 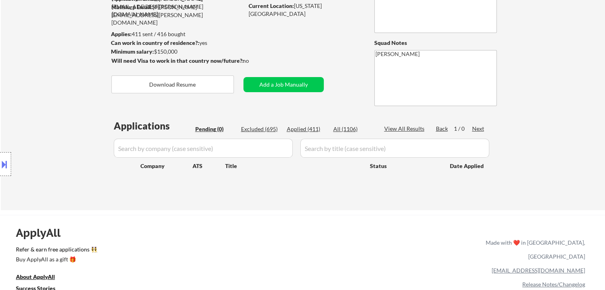 I want to click on strong: Mailslurp Email:, so click(x=132, y=7).